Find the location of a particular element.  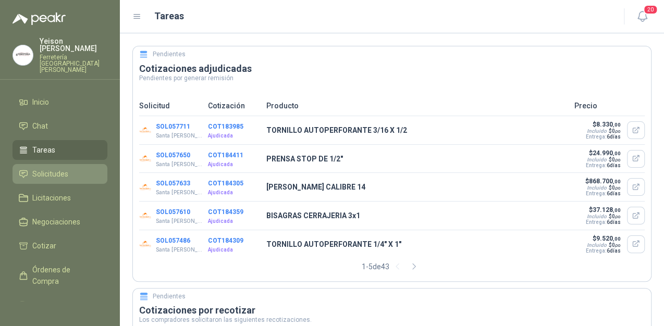

a: Tareas is located at coordinates (60, 150).